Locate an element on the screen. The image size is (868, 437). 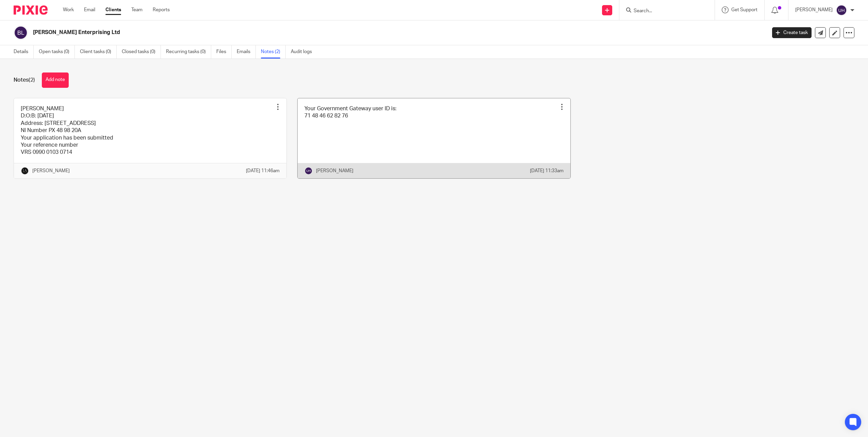
input: Search is located at coordinates (664, 11).